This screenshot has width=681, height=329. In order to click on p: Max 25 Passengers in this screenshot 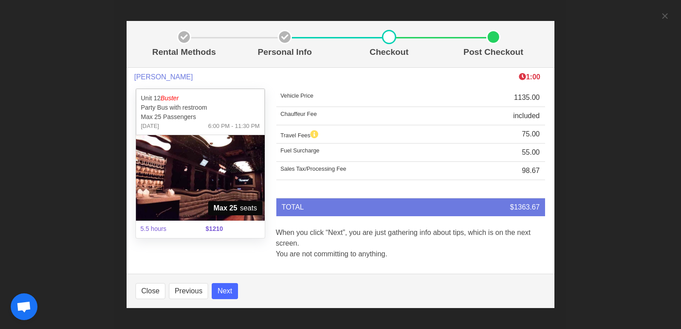, I will do `click(200, 117)`.